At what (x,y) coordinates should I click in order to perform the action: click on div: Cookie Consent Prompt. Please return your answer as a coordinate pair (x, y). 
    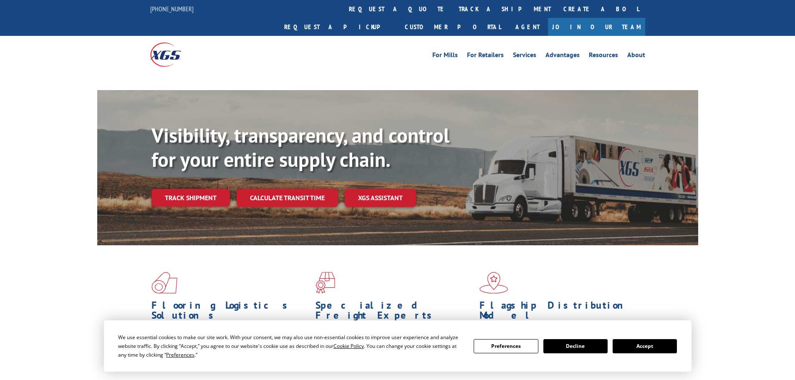
    Looking at the image, I should click on (398, 346).